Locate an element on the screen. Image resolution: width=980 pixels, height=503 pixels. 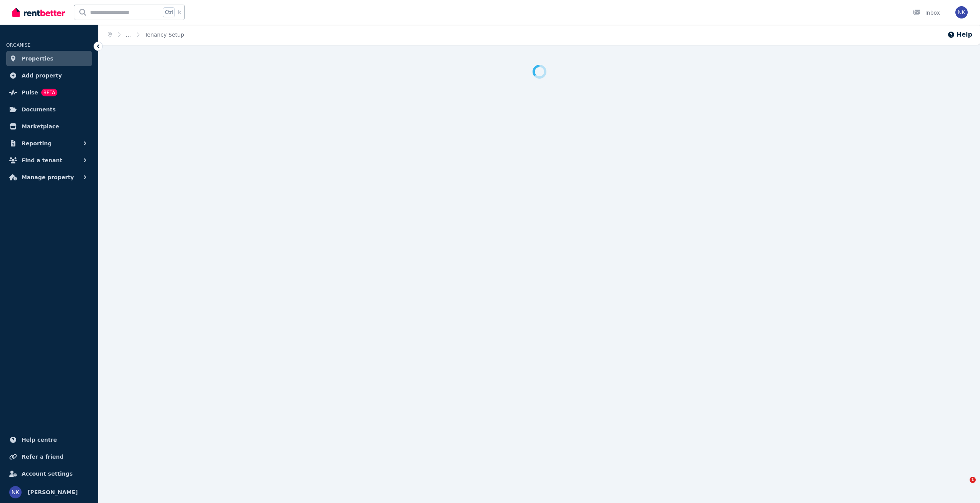
button: Reporting is located at coordinates (49, 143).